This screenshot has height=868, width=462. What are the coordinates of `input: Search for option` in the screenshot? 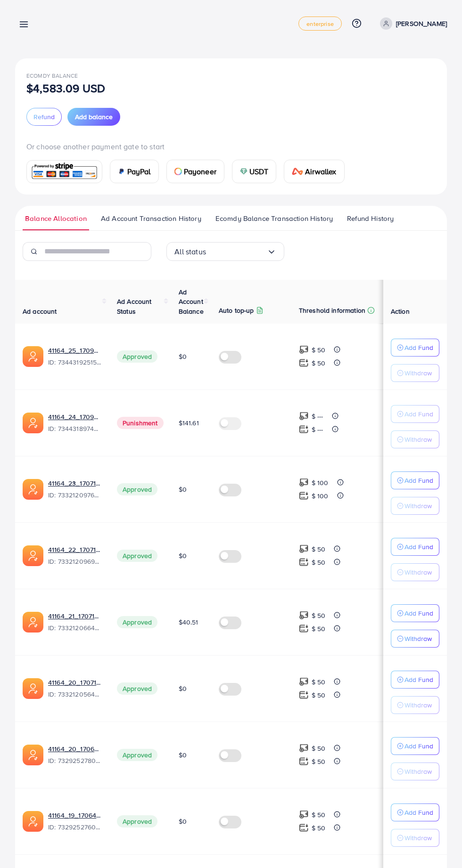 It's located at (236, 252).